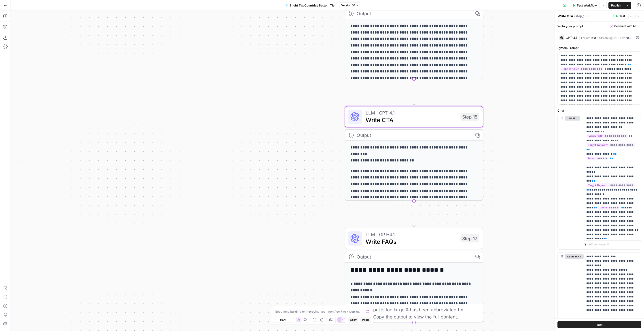 The height and width of the screenshot is (331, 644). I want to click on button: Copy, so click(353, 320).